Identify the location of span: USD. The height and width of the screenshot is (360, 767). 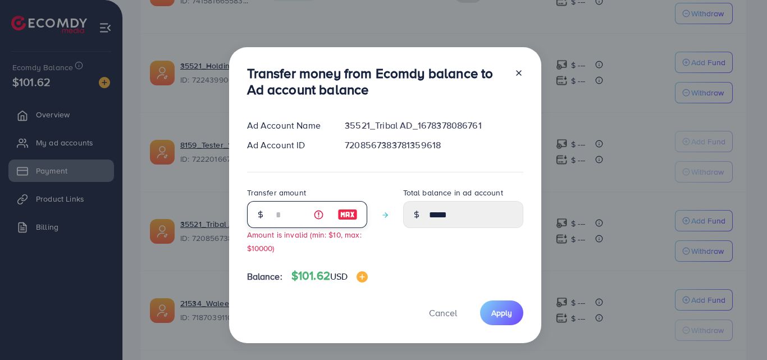
(339, 276).